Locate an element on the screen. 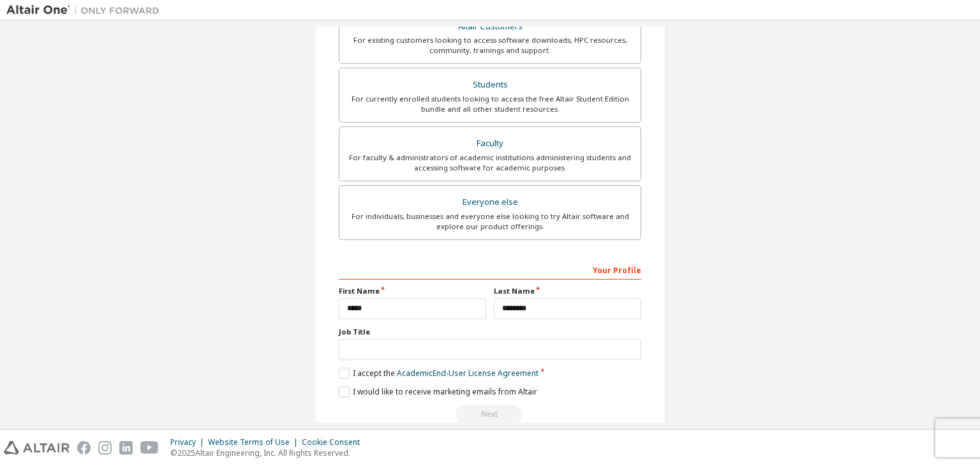 The width and height of the screenshot is (980, 466). div: Read and acccept EULA to continue is located at coordinates (490, 414).